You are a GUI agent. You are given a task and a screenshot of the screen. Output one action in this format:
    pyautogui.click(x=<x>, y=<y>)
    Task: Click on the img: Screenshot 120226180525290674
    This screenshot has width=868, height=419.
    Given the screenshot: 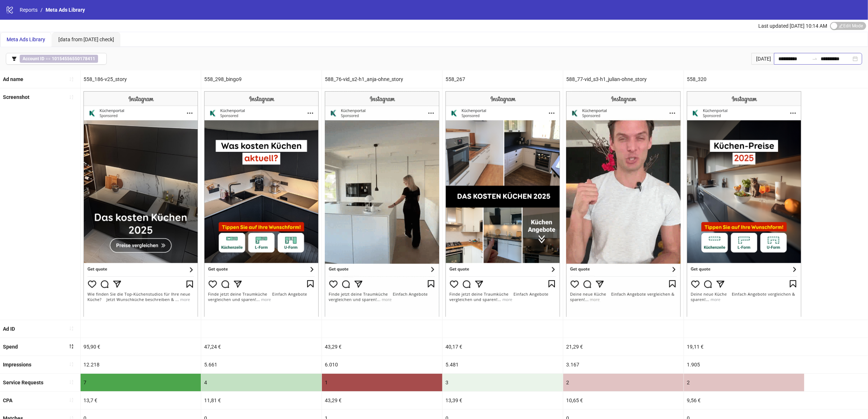 What is the action you would take?
    pyautogui.click(x=503, y=204)
    